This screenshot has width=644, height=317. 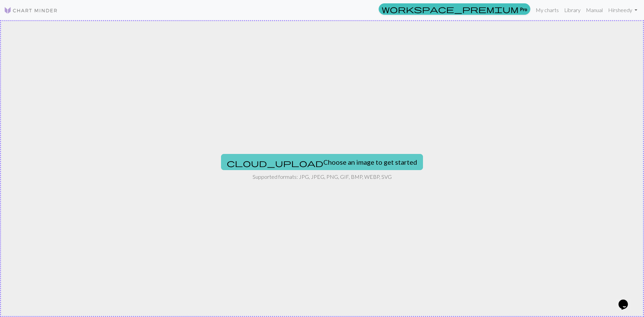 I want to click on a: Hirsheedy, so click(x=622, y=10).